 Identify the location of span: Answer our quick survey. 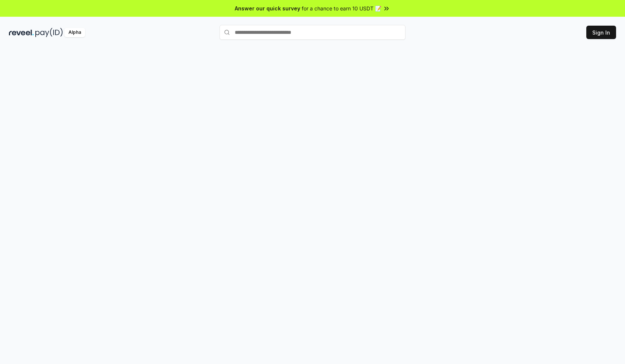
(267, 8).